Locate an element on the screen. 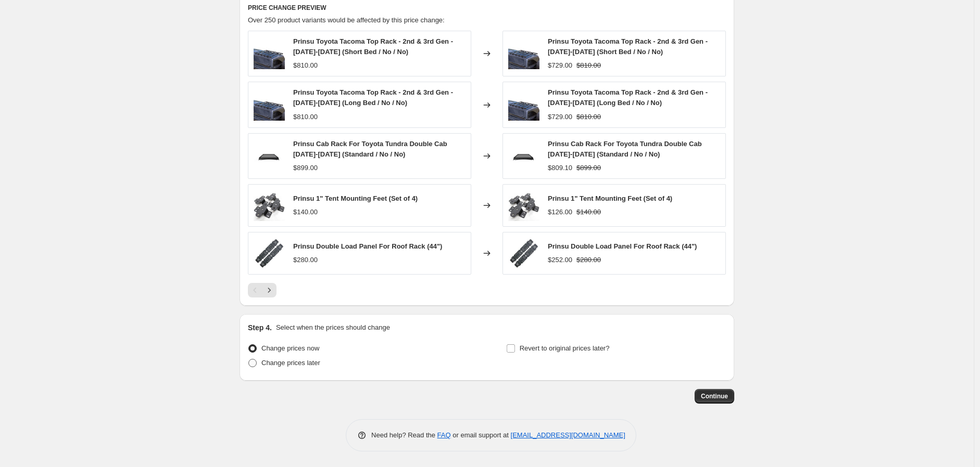  div: $252.00 is located at coordinates (560, 261).